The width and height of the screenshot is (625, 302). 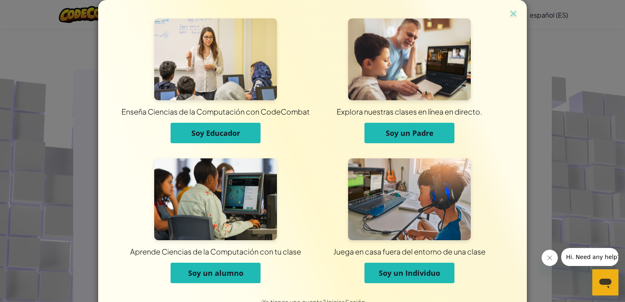 What do you see at coordinates (409, 199) in the screenshot?
I see `img: Para Individuos` at bounding box center [409, 199].